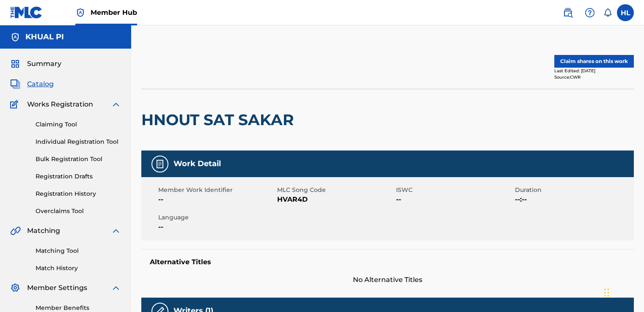  I want to click on h5: Alternative Titles, so click(388, 262).